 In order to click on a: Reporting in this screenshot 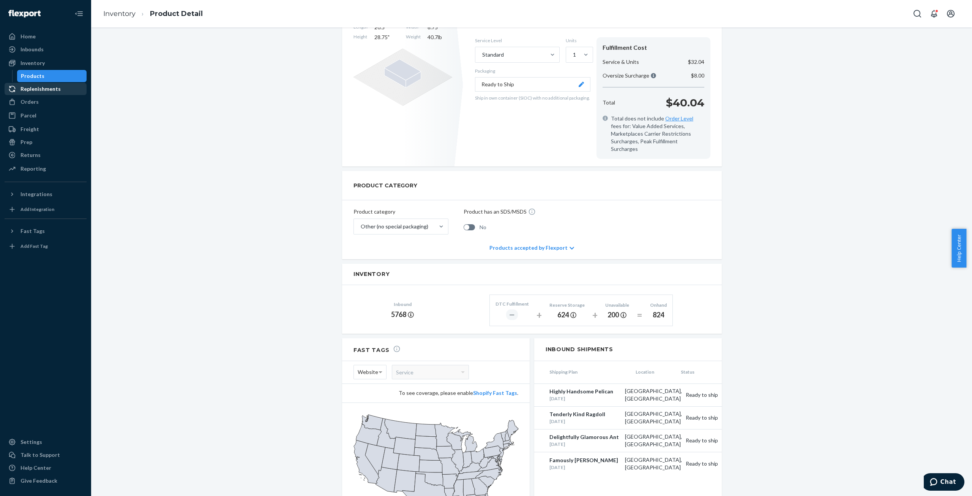, I will do `click(46, 169)`.